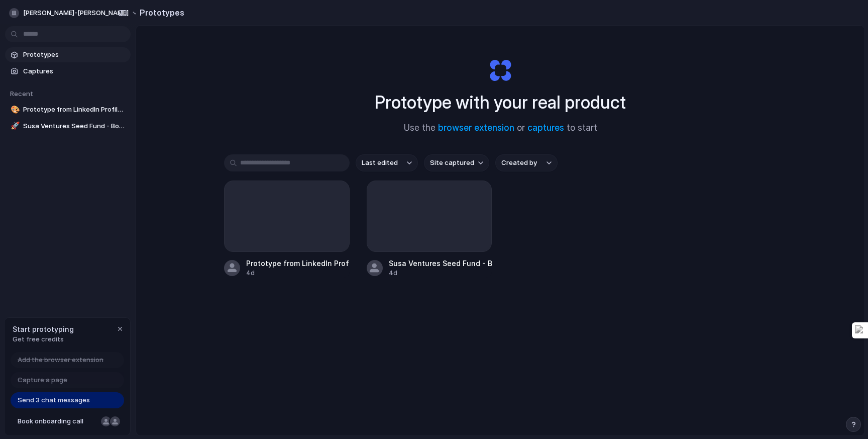 The height and width of the screenshot is (439, 868). What do you see at coordinates (54, 400) in the screenshot?
I see `span: Send 3 chat messages` at bounding box center [54, 400].